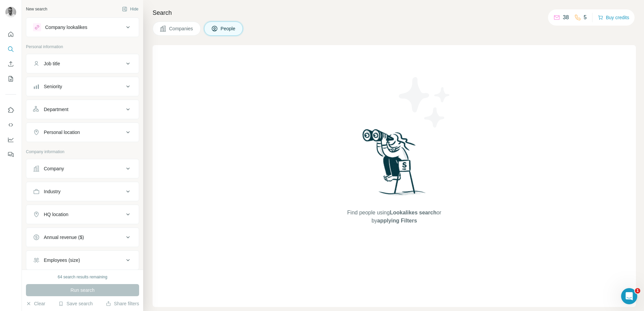 The width and height of the screenshot is (644, 311). I want to click on button: Quick start, so click(10, 34).